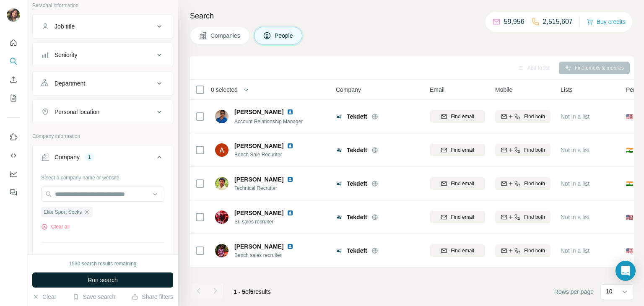  I want to click on p: 59,956, so click(514, 22).